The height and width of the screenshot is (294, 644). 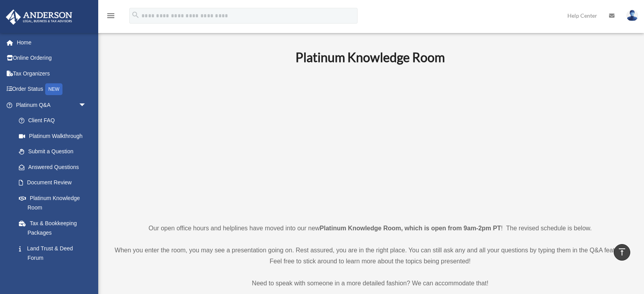 What do you see at coordinates (52, 42) in the screenshot?
I see `a: Home` at bounding box center [52, 42].